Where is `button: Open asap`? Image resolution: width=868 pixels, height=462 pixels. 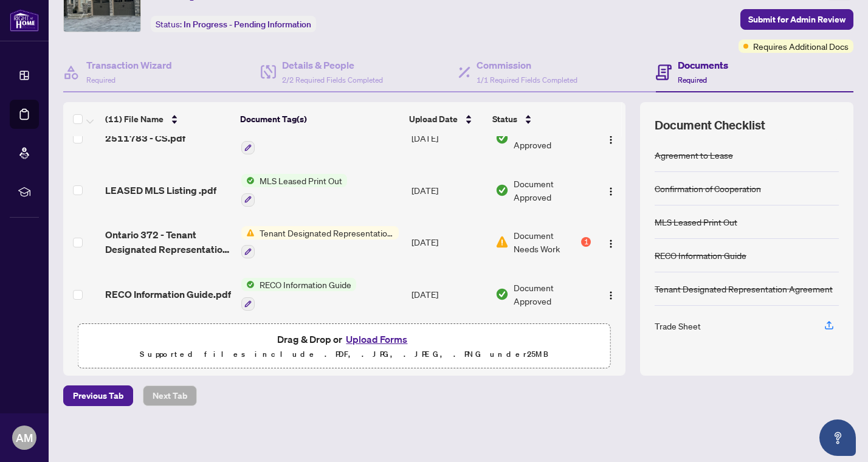
button: Open asap is located at coordinates (838, 438).